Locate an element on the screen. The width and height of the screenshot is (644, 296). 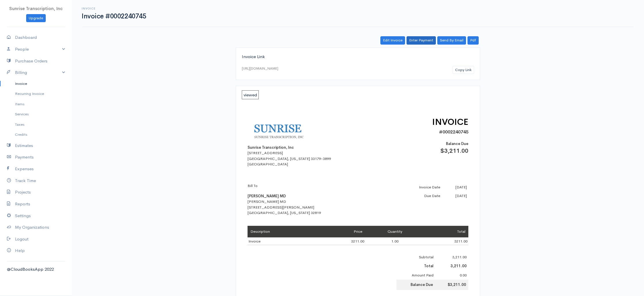
b: 3,211.00 is located at coordinates (458, 266).